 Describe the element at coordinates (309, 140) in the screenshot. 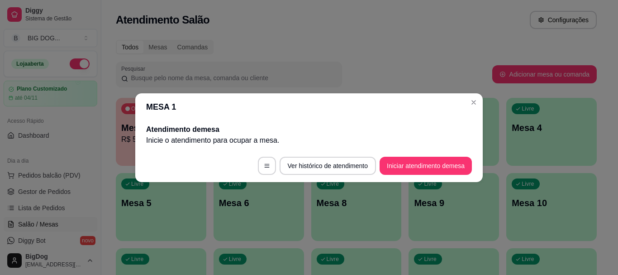

I see `p: Inicie o atendimento para ocupar a mesa .` at that location.